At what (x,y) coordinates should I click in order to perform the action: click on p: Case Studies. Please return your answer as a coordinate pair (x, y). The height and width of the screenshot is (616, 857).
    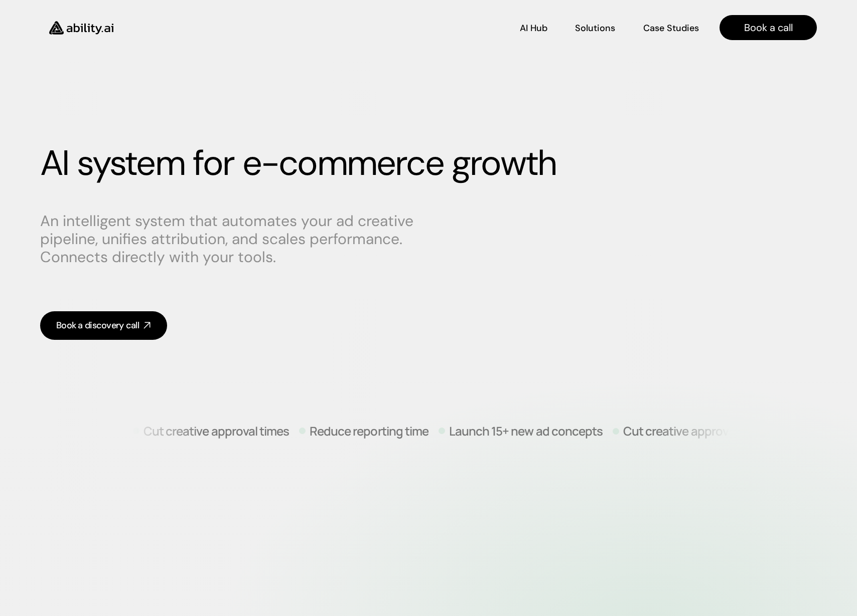
    Looking at the image, I should click on (670, 28).